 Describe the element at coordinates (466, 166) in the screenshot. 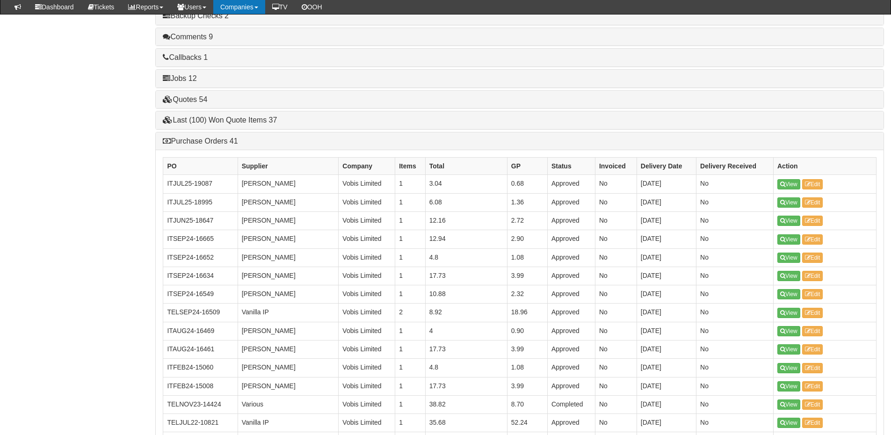

I see `th: Total` at that location.